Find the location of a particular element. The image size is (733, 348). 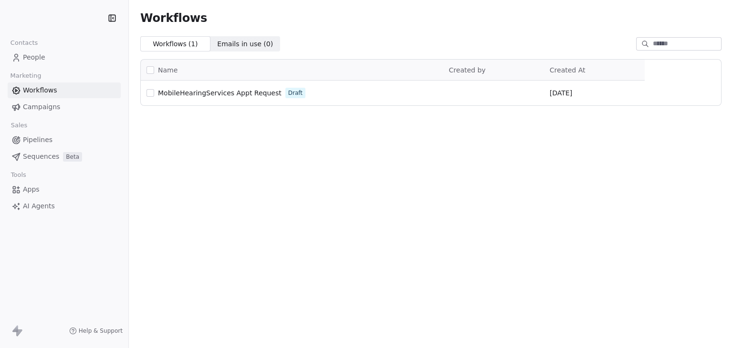

span: Campaigns is located at coordinates (41, 107).